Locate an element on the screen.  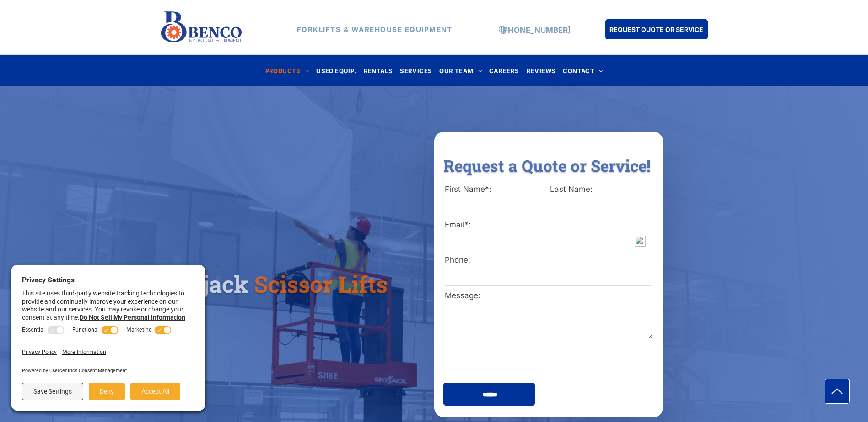
strong: FORKLIFTS & WAREHOUSE EQUIPMENT is located at coordinates (375, 29).